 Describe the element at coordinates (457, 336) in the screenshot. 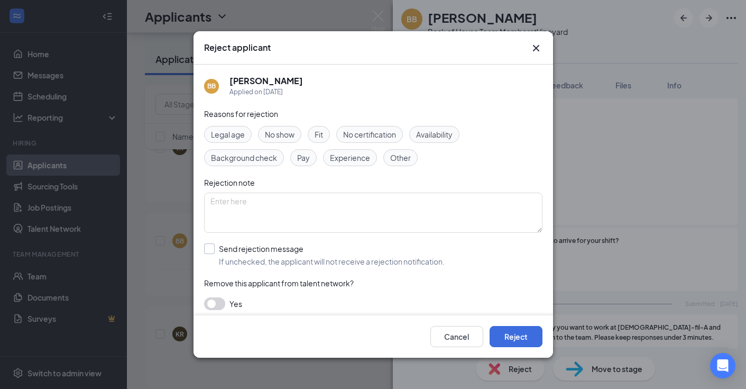

I see `button: Cancel` at that location.